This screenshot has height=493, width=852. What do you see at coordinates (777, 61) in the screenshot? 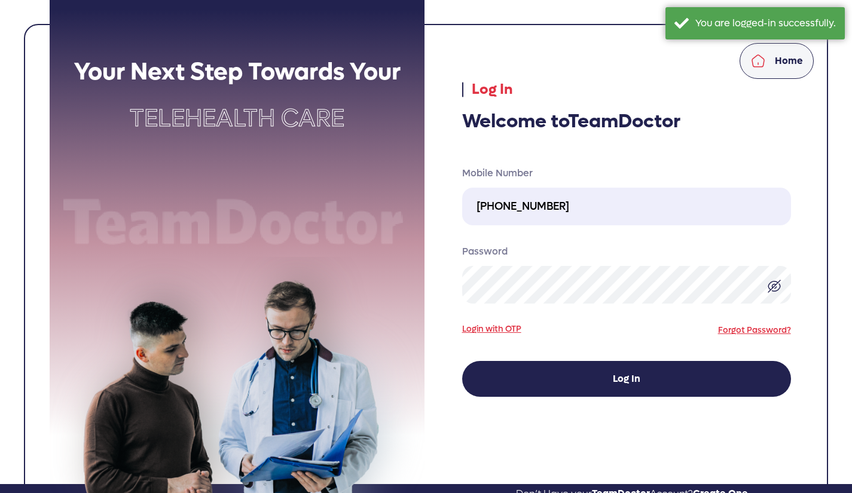
I see `a: Home` at bounding box center [777, 61].